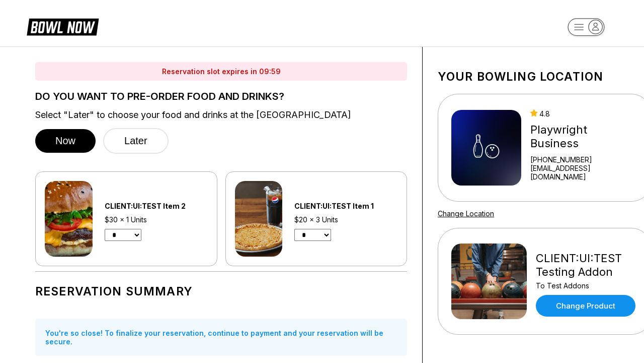  I want to click on div: CLIENT:UI:TEST Item 2, so click(156, 205).